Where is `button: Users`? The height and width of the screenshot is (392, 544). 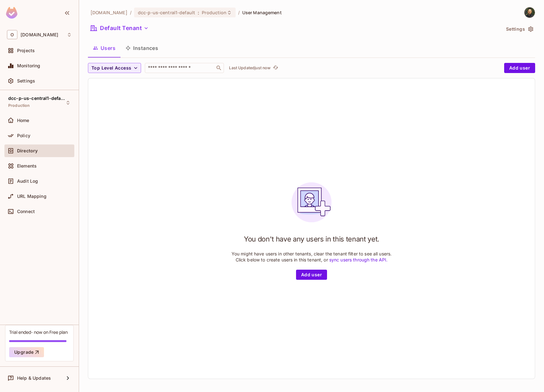 button: Users is located at coordinates (104, 48).